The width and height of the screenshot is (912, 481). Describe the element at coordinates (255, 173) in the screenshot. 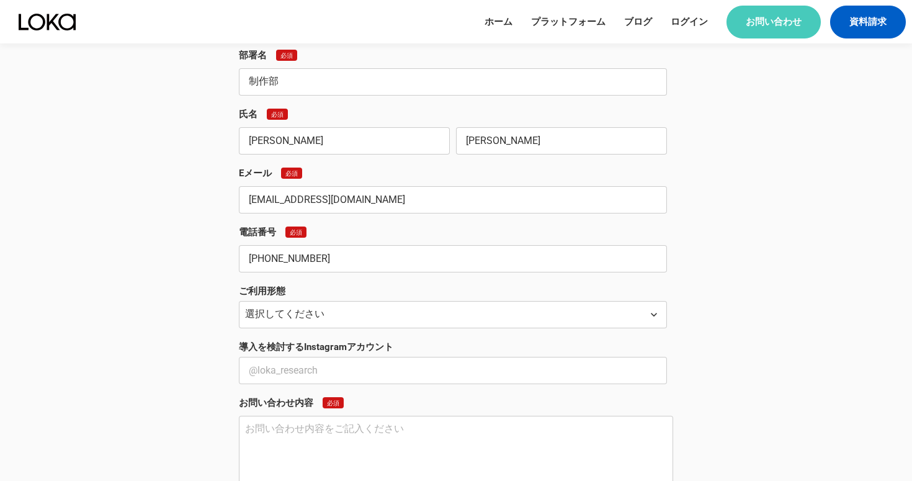

I see `p: Eメール` at that location.